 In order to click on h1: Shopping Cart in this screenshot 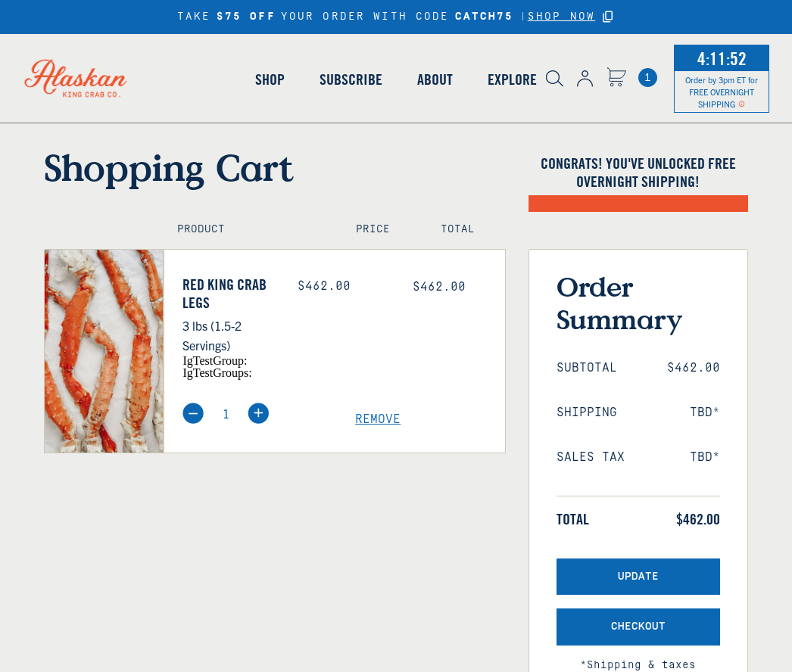, I will do `click(274, 167)`.